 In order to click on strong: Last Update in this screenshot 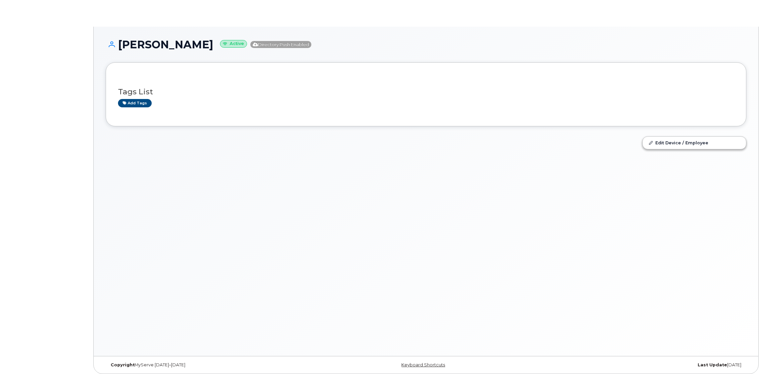, I will do `click(712, 365)`.